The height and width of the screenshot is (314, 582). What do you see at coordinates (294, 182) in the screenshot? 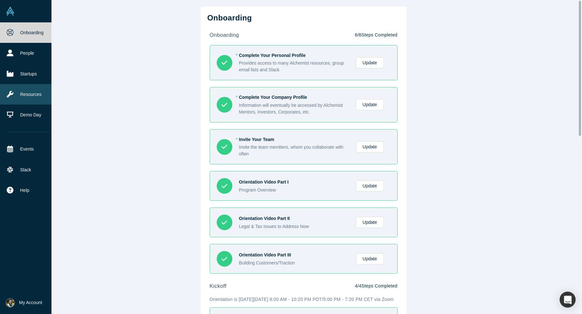
I see `div: Orientation Video Part I` at bounding box center [294, 182].